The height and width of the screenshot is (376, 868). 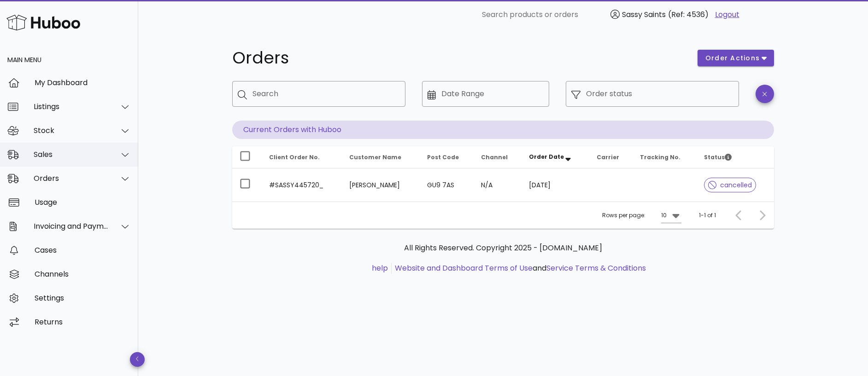 I want to click on a: Service Terms & Conditions, so click(x=596, y=268).